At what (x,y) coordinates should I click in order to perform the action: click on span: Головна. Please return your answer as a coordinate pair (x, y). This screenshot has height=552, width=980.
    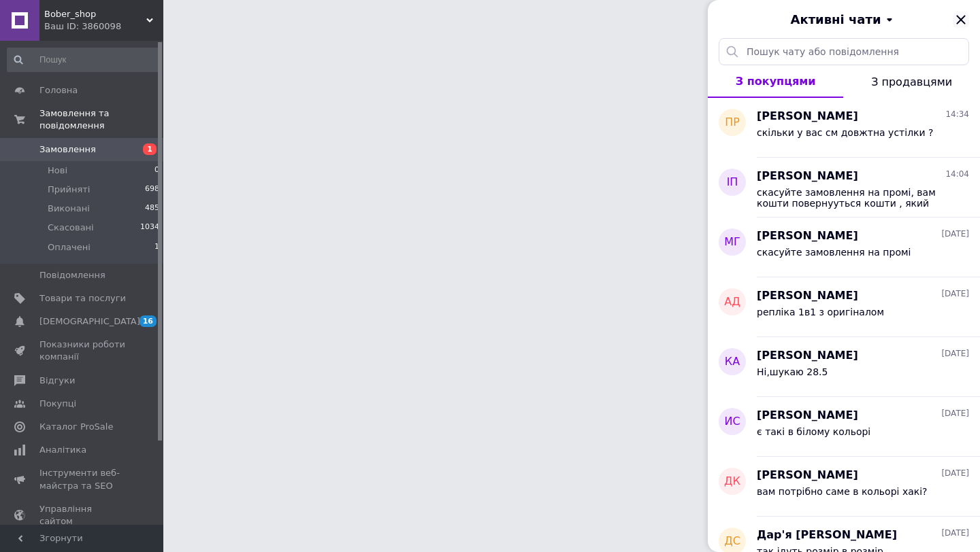
    Looking at the image, I should click on (59, 90).